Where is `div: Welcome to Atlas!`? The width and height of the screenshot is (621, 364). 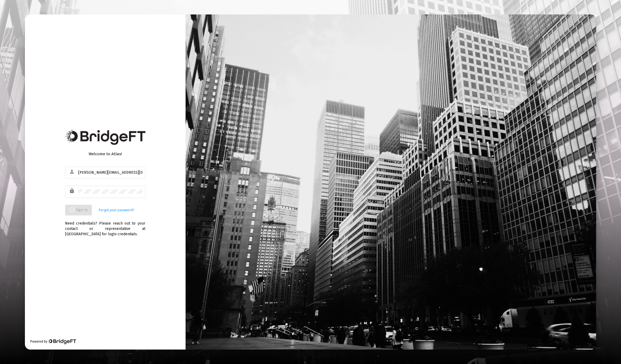 div: Welcome to Atlas! is located at coordinates (105, 154).